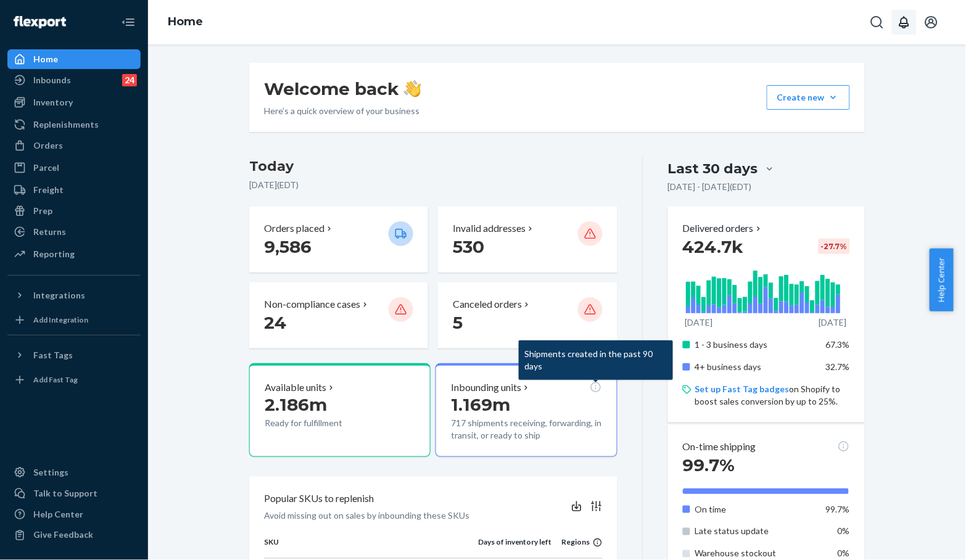 The width and height of the screenshot is (966, 560). Describe the element at coordinates (74, 514) in the screenshot. I see `a: Help Center` at that location.